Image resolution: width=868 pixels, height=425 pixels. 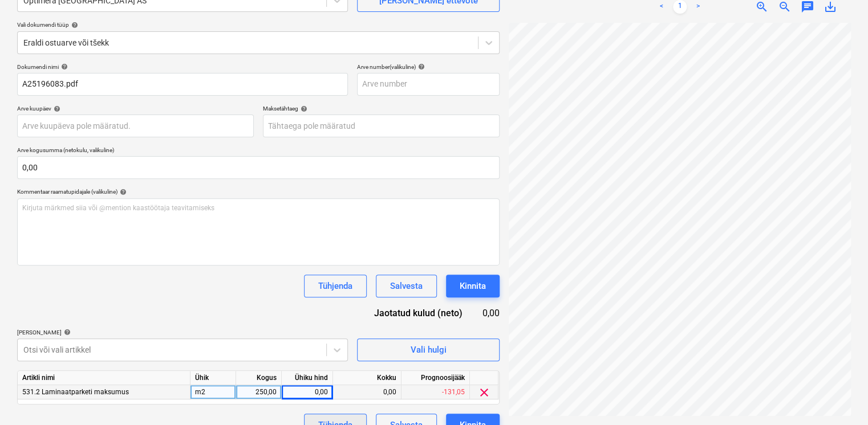 I want to click on div: -131,05, so click(x=436, y=392).